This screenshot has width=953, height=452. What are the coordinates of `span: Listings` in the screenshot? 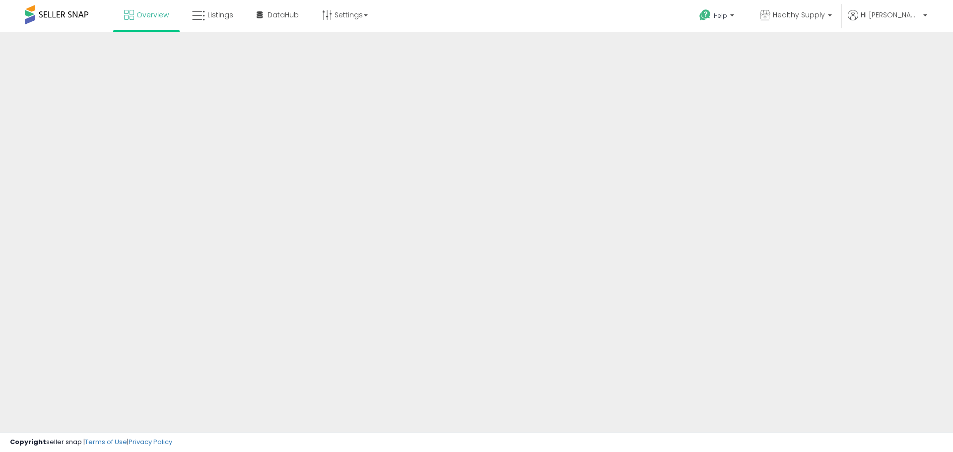 It's located at (220, 15).